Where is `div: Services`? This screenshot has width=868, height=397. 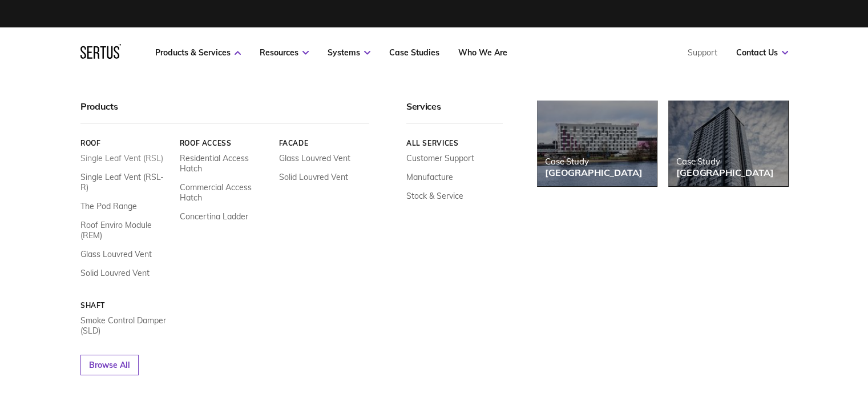 div: Services is located at coordinates (454, 112).